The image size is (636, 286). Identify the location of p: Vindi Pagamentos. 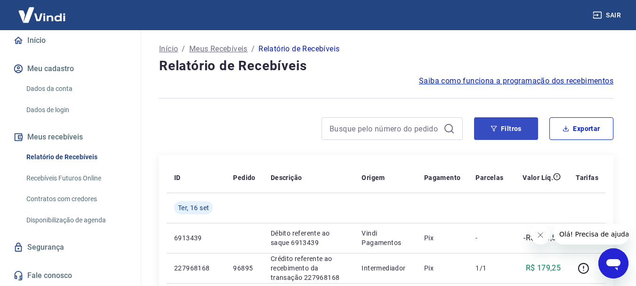
(385, 238).